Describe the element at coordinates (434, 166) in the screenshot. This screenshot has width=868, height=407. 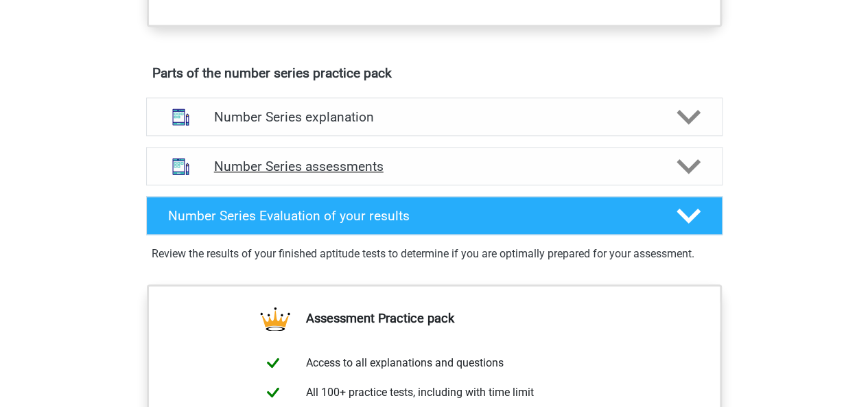
I see `h4: Number Series assessments` at that location.